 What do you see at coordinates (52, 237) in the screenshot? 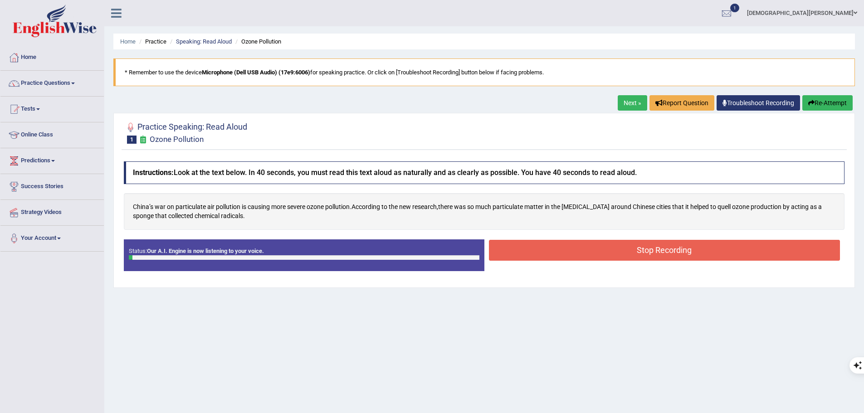
I see `a: Your Account` at bounding box center [52, 237].